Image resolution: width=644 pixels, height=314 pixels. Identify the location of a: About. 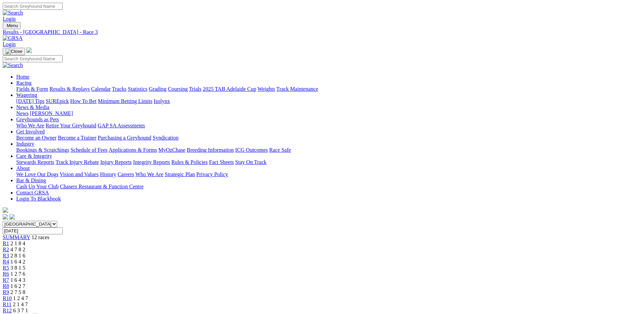
(23, 168).